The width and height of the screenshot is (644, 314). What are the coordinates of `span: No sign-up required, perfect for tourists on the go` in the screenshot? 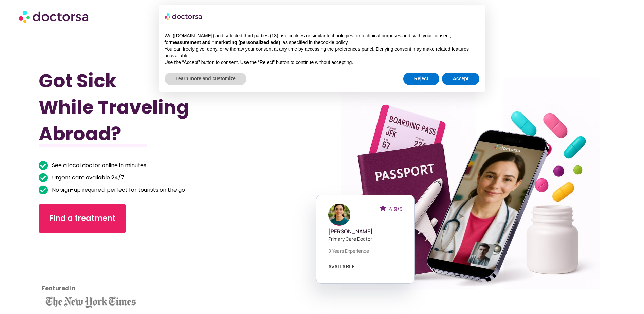 It's located at (118, 190).